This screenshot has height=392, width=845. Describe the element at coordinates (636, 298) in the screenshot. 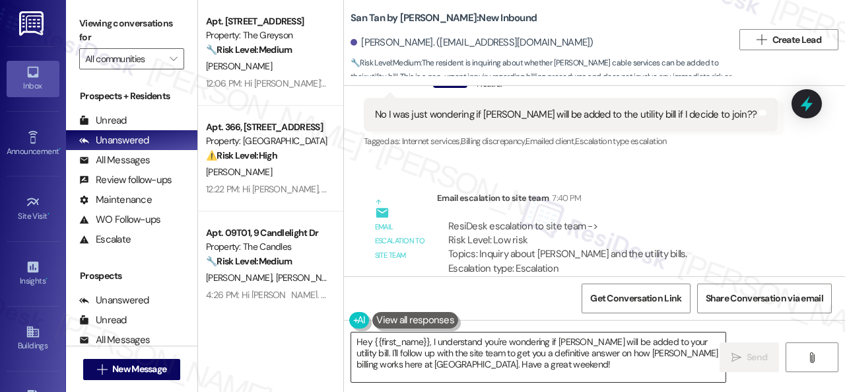

I see `span: Get Conversation Link` at that location.